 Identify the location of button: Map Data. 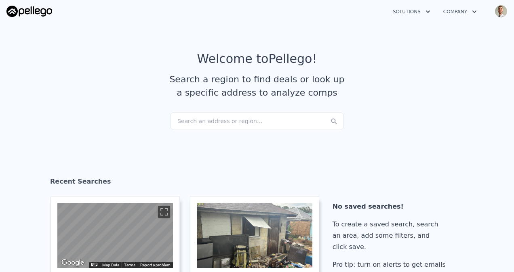
(111, 265).